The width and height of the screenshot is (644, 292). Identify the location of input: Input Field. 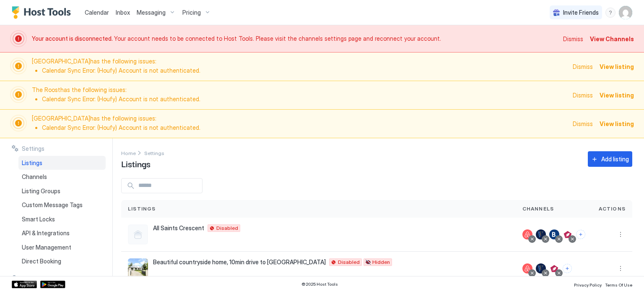
(168, 186).